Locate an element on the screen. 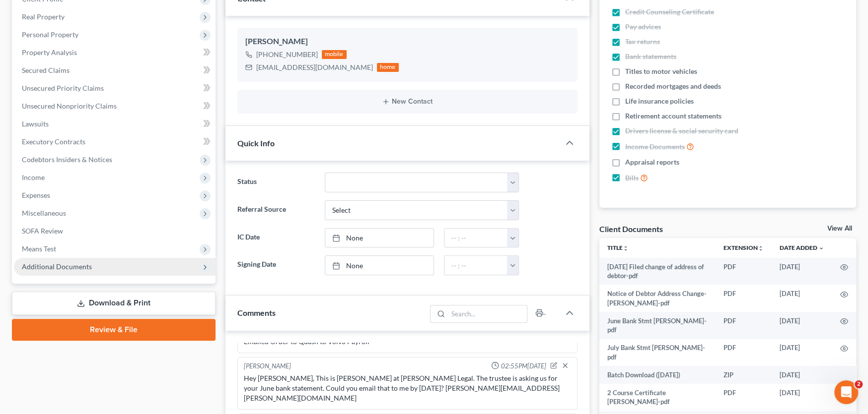 The width and height of the screenshot is (868, 414). a: Titleunfold_more is located at coordinates (617, 247).